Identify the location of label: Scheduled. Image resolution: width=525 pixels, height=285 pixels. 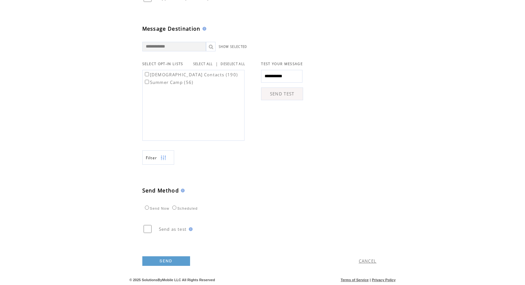
(184, 208).